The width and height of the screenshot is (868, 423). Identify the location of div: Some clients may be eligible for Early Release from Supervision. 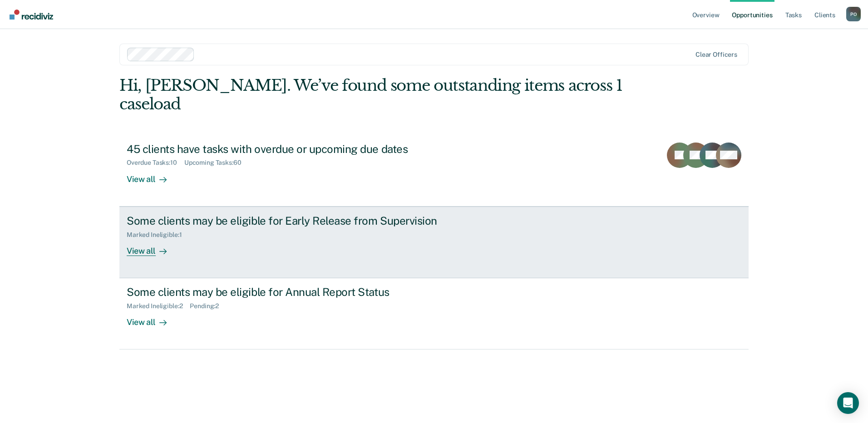
(286, 221).